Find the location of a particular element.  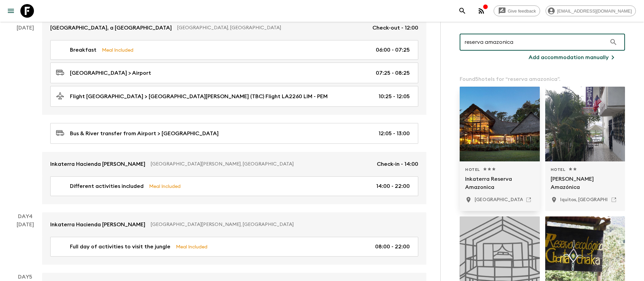

p: Found 5 hotels for “ reserva amazonica ”. is located at coordinates (542, 79).